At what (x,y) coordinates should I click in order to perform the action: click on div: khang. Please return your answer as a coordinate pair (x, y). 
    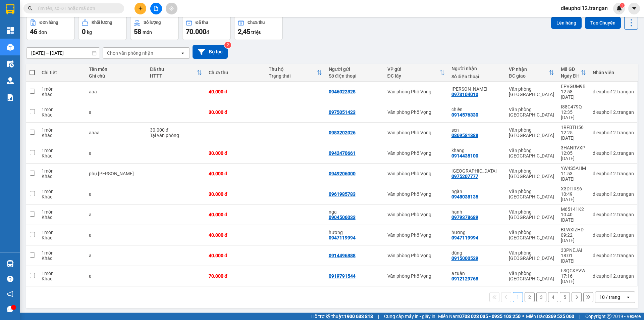
    Looking at the image, I should click on (477, 150).